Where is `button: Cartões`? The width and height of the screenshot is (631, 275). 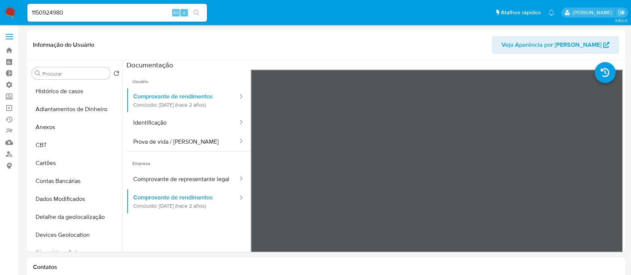
button: Cartões is located at coordinates (76, 163).